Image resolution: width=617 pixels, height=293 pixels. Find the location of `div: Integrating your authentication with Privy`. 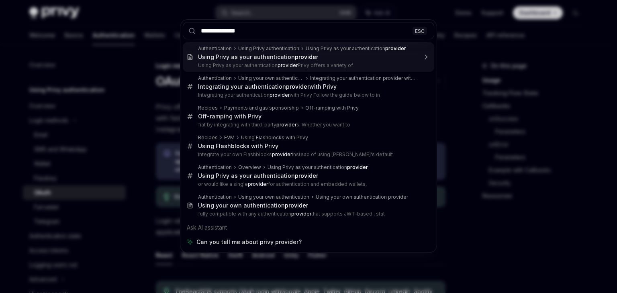

div: Integrating your authentication with Privy is located at coordinates (267, 87).